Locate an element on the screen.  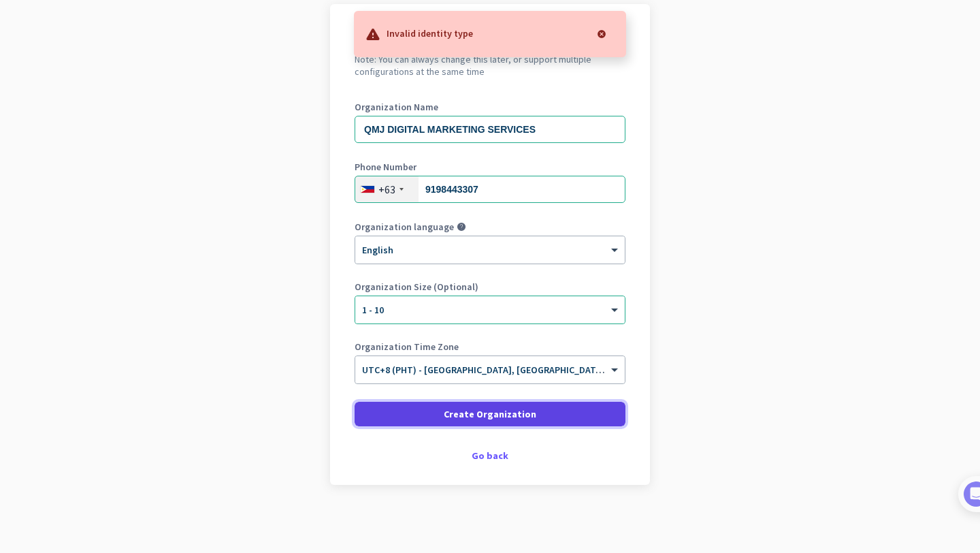
div: +63 is located at coordinates (386, 190).